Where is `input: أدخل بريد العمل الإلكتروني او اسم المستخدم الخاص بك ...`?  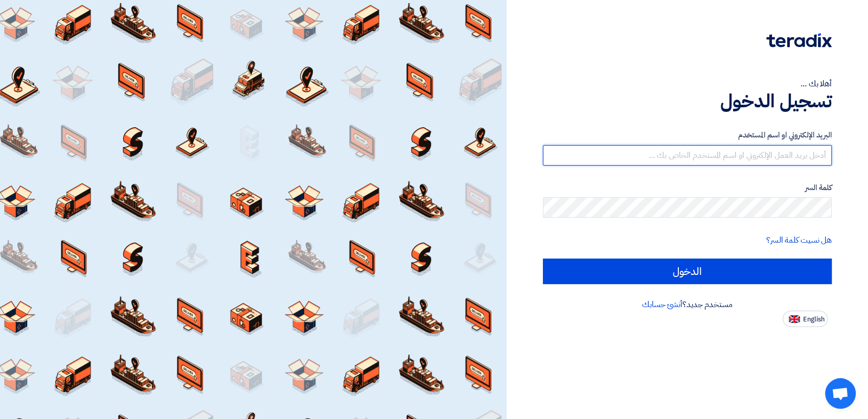 input: أدخل بريد العمل الإلكتروني او اسم المستخدم الخاص بك ... is located at coordinates (688, 155).